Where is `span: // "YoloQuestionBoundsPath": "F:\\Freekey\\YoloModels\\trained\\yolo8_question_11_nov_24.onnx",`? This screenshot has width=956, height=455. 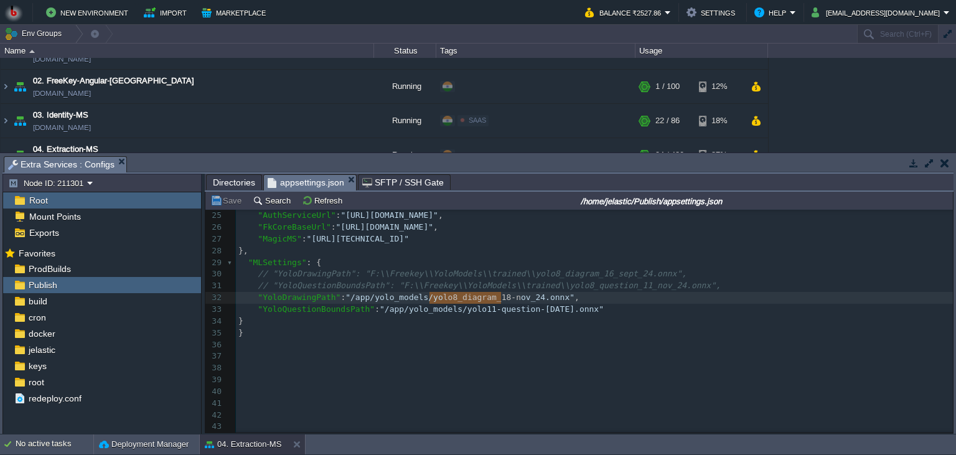
span: // "YoloQuestionBoundsPath": "F:\\Freekey\\YoloModels\\trained\\yolo8_question_11_nov_24.onnx", is located at coordinates (489, 285).